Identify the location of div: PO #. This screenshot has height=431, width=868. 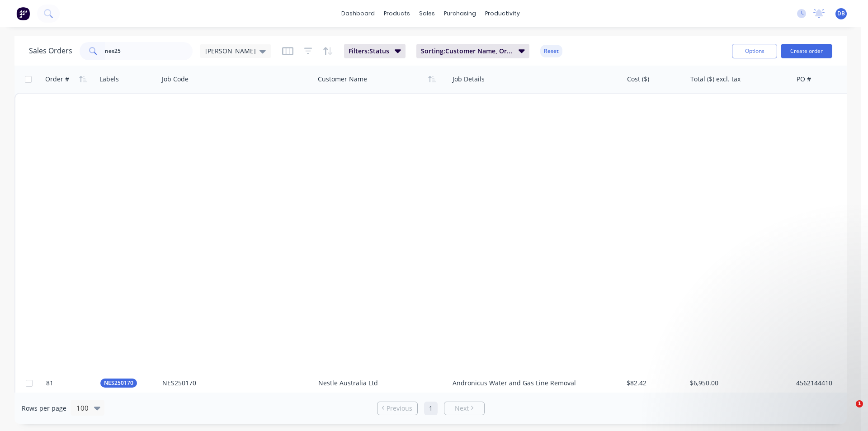
(804, 79).